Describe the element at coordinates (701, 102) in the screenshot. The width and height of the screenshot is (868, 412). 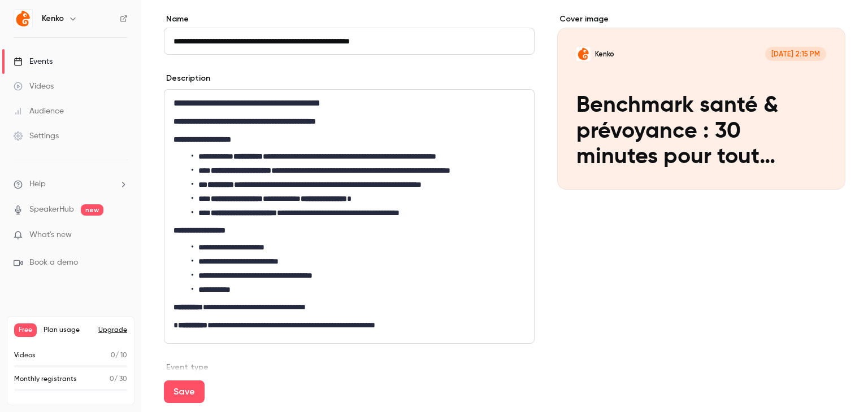
I see `section: Cover image` at that location.